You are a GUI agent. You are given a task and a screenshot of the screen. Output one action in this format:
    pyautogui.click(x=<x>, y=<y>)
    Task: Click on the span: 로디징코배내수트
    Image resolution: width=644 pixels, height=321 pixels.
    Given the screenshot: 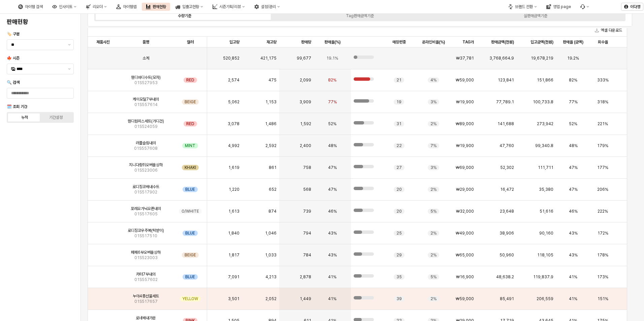 What is the action you would take?
    pyautogui.click(x=146, y=187)
    